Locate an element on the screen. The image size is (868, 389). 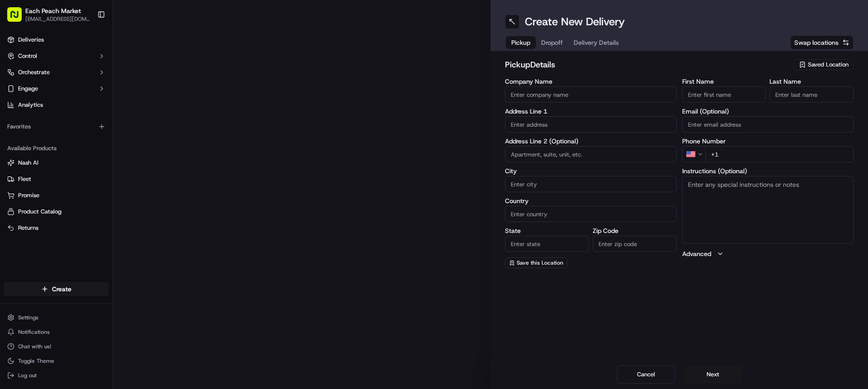
button: Start new chat is located at coordinates (159, 94).